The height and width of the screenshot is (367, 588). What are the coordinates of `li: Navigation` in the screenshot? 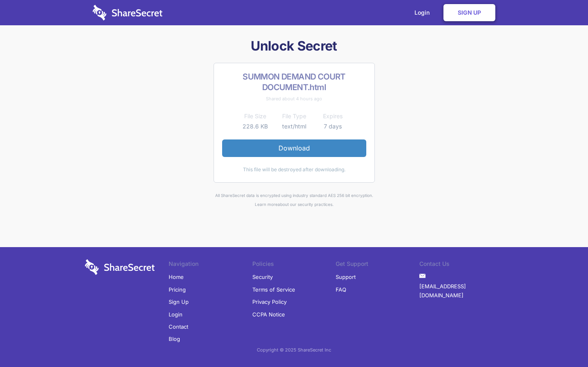 It's located at (210, 265).